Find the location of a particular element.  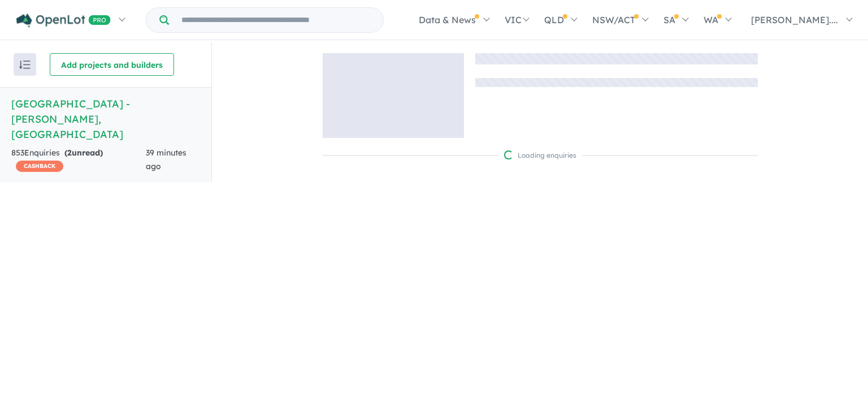

span: CASHBACK is located at coordinates (40, 166).